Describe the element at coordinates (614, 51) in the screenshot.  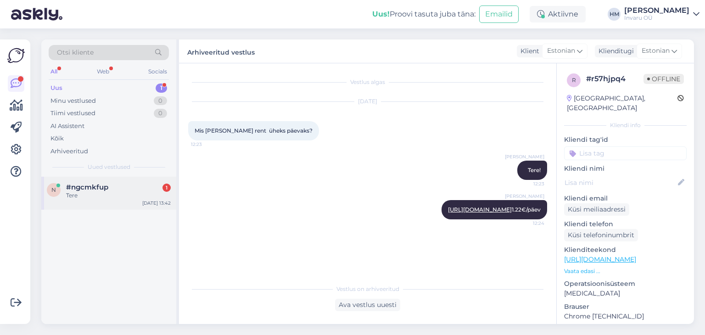
I see `div: Klienditugi` at that location.